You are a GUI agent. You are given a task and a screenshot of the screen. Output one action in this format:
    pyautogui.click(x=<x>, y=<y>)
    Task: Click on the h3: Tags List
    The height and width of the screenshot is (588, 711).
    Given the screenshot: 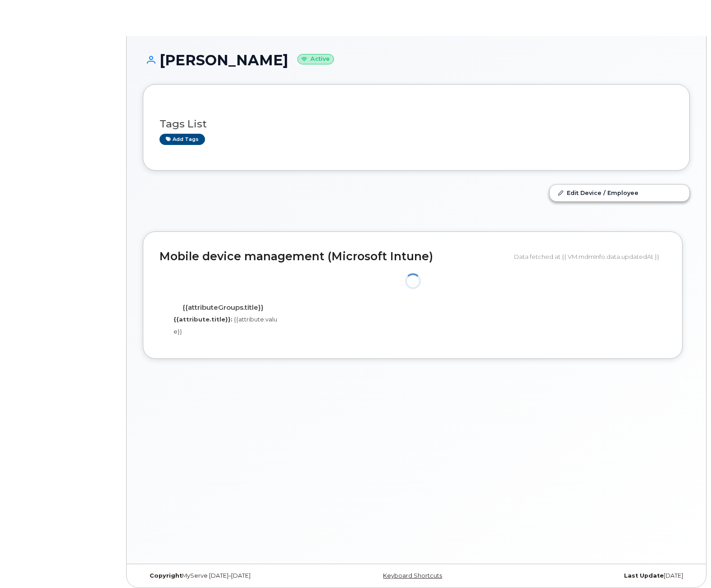 What is the action you would take?
    pyautogui.click(x=416, y=124)
    